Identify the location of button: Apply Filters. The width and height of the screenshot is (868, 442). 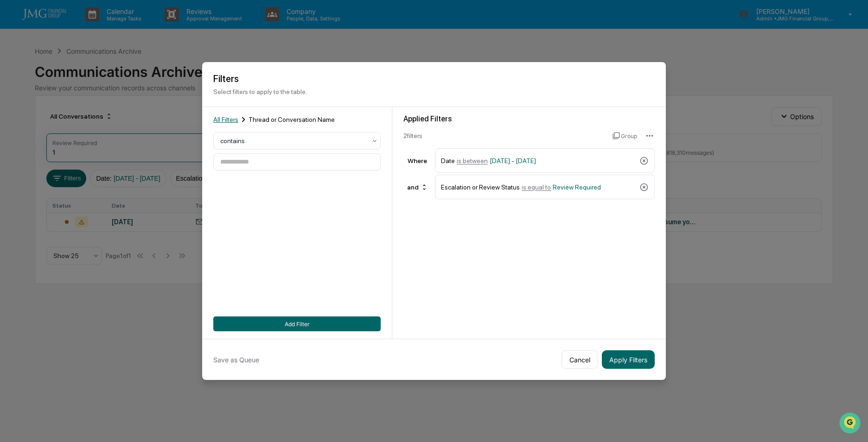
(628, 359).